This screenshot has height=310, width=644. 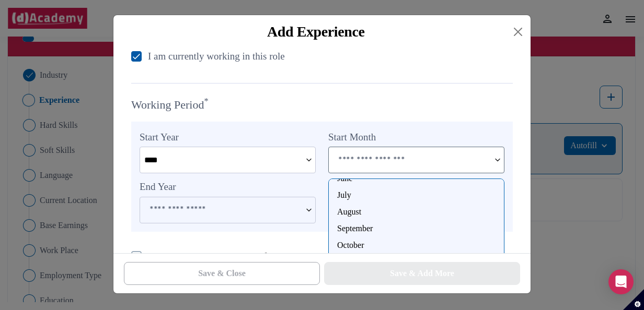 What do you see at coordinates (221, 273) in the screenshot?
I see `div: Save & Close` at bounding box center [221, 273].